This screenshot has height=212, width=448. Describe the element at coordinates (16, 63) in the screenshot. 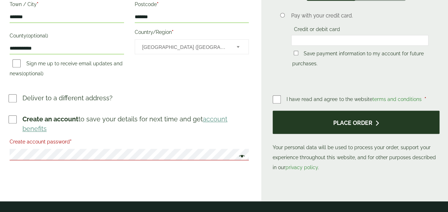

I see `input: Sign me up to receive email updates and news(optional)` at that location.